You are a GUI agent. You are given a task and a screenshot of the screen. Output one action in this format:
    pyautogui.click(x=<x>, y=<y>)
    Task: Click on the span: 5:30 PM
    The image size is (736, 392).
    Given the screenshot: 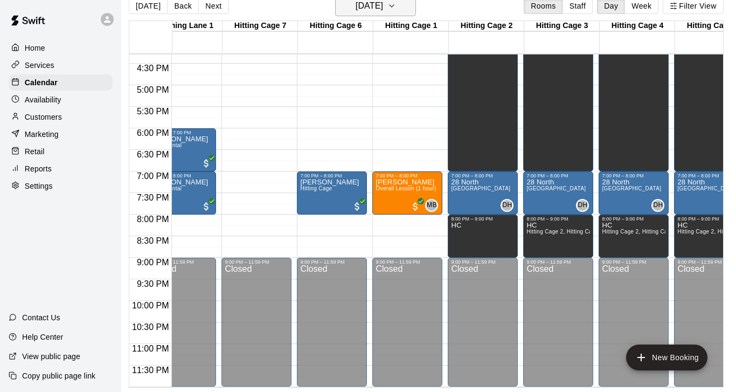 What is the action you would take?
    pyautogui.click(x=153, y=111)
    